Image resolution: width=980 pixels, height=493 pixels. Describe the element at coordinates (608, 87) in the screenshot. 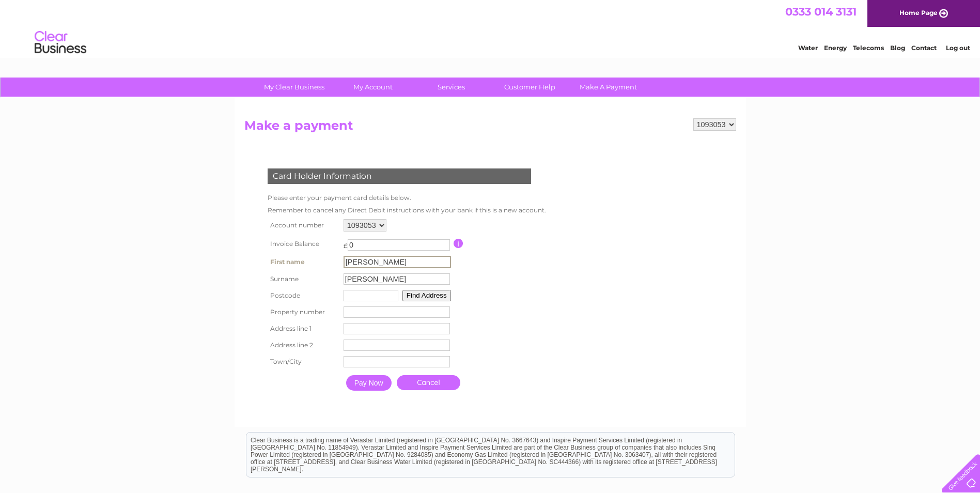

I see `a: Make A Payment` at that location.